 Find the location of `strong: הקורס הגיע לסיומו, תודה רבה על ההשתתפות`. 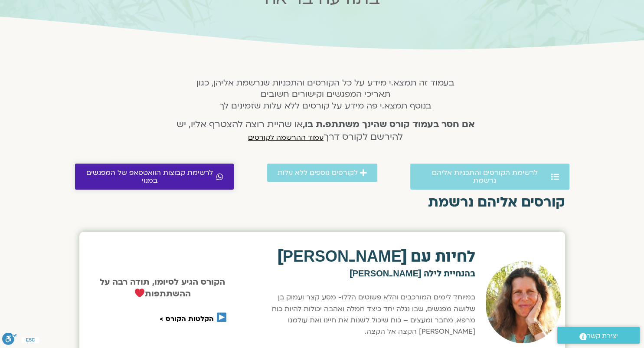

strong: הקורס הגיע לסיומו, תודה רבה על ההשתתפות is located at coordinates (162, 288).